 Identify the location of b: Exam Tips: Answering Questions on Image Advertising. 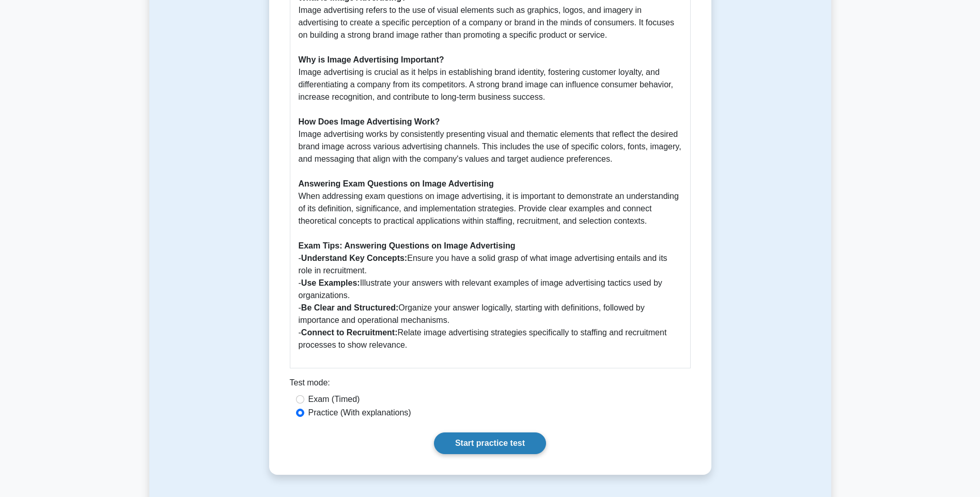
(407, 245).